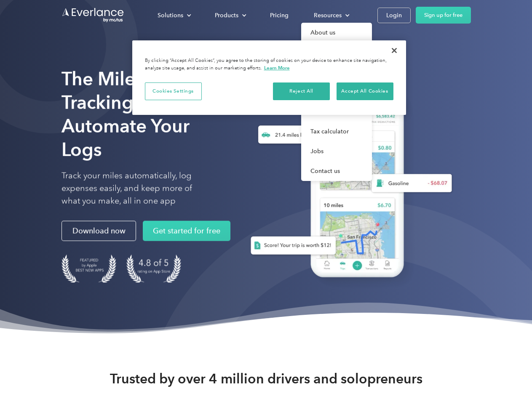 This screenshot has width=532, height=404. I want to click on a: Pricing, so click(280, 15).